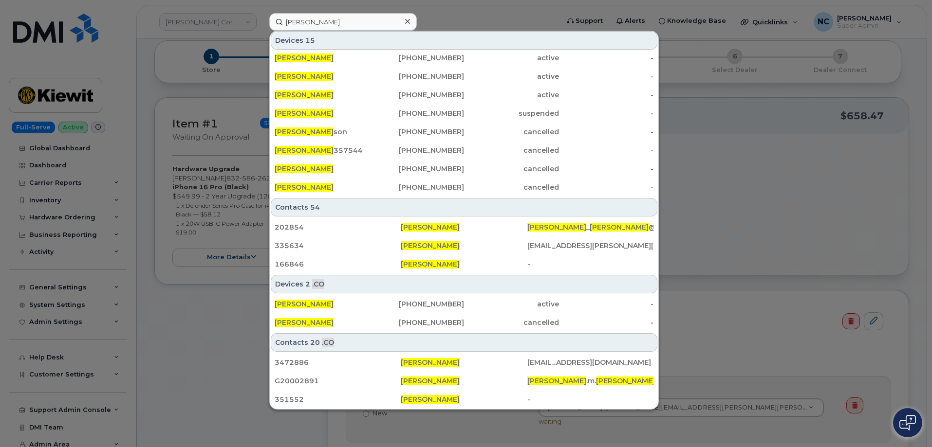 The image size is (932, 447). What do you see at coordinates (308, 284) in the screenshot?
I see `span: 2` at bounding box center [308, 284].